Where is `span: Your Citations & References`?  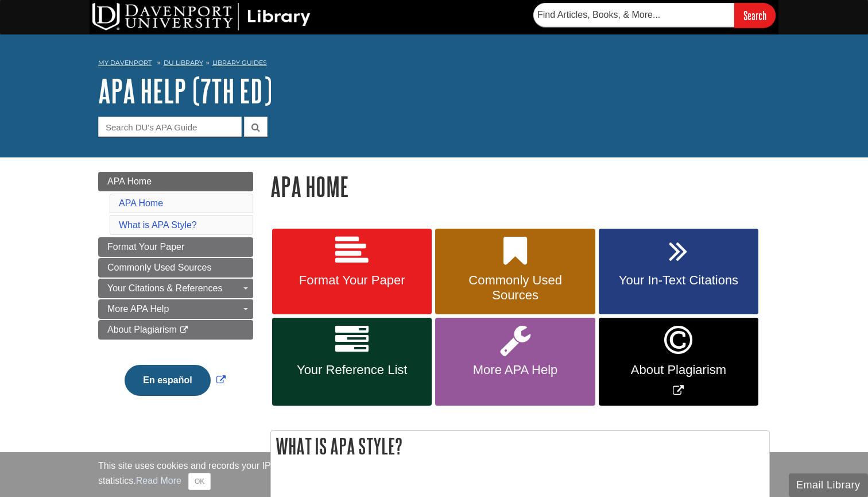 span: Your Citations & References is located at coordinates (165, 288).